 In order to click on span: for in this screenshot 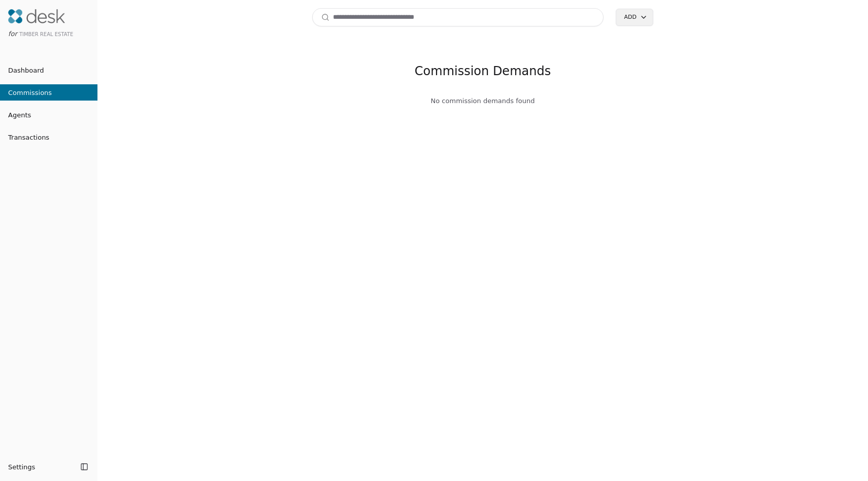, I will do `click(12, 34)`.